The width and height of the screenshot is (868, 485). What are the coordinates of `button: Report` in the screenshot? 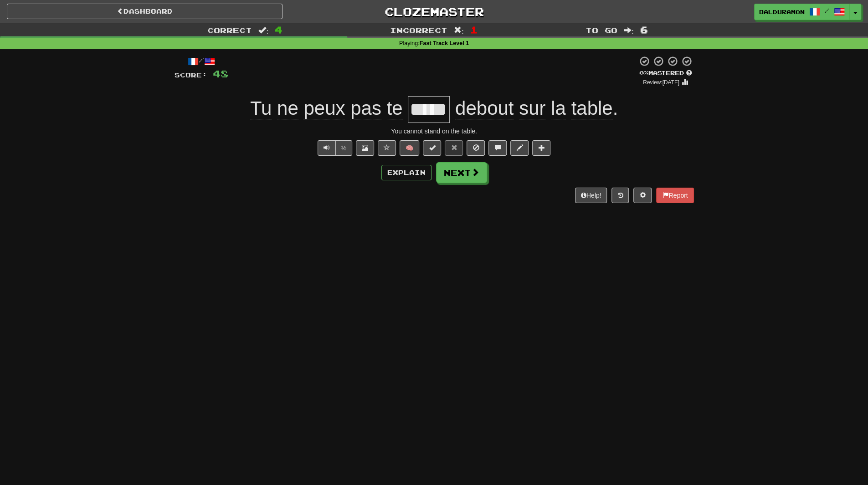 It's located at (675, 196).